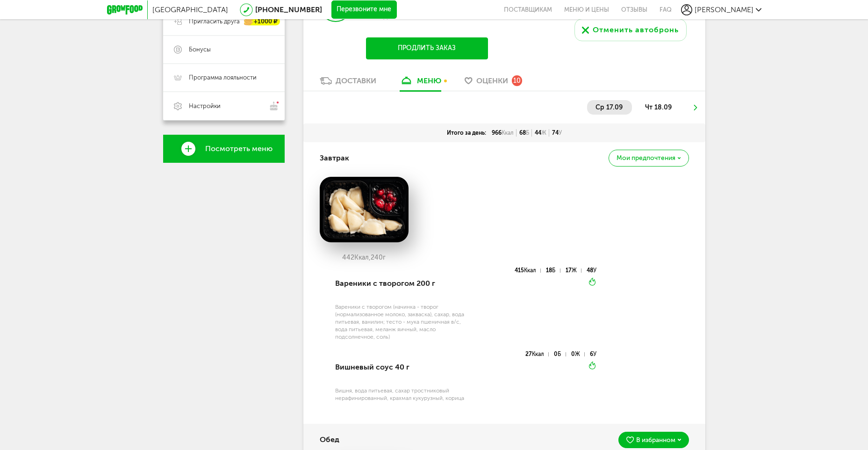  Describe the element at coordinates (362, 257) in the screenshot. I see `span: Ккал,` at that location.